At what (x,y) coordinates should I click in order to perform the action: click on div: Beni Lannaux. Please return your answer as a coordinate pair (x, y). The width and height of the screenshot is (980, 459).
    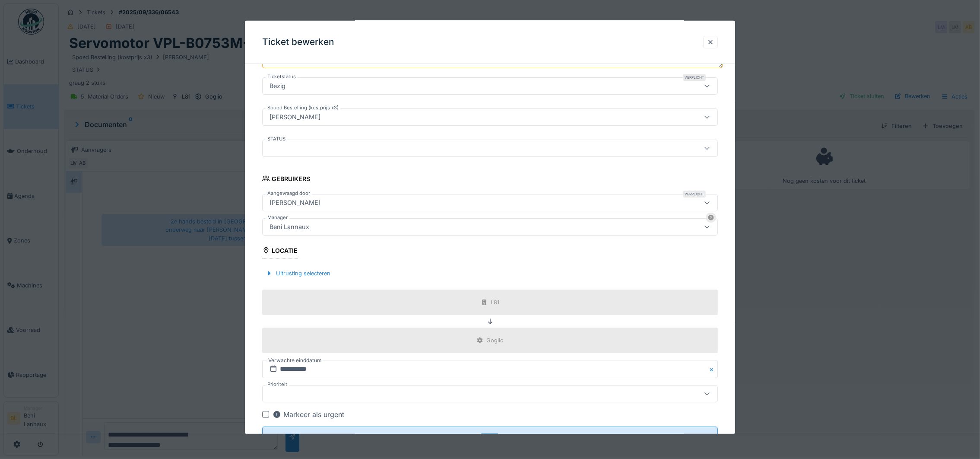
    Looking at the image, I should click on (290, 227).